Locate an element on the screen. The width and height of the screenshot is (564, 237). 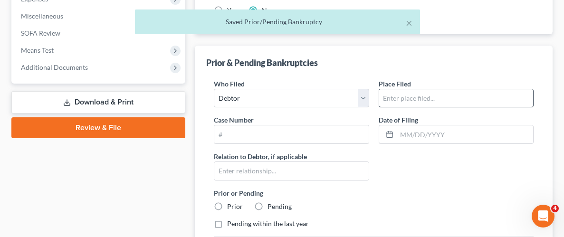
span: Means Test is located at coordinates (37, 50).